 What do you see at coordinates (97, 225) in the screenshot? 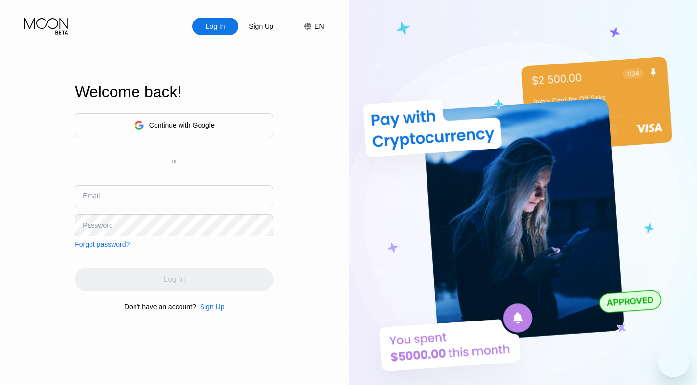
I see `div: Password` at bounding box center [97, 225].